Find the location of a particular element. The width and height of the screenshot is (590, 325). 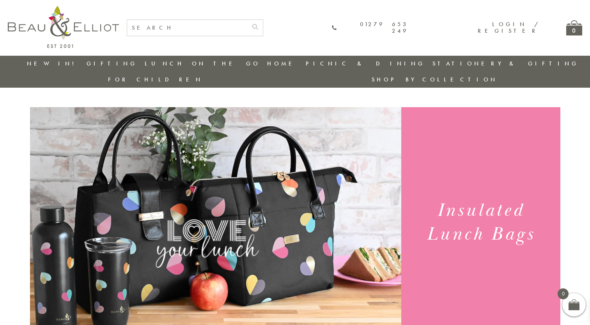

a: Login / Register is located at coordinates (508, 27).